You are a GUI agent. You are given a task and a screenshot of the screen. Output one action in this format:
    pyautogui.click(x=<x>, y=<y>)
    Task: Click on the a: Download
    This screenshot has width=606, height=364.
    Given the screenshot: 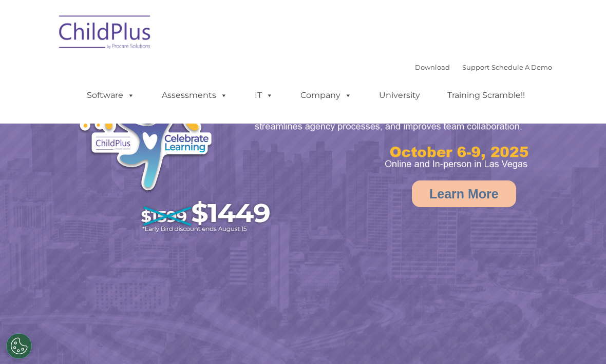 What is the action you would take?
    pyautogui.click(x=432, y=67)
    